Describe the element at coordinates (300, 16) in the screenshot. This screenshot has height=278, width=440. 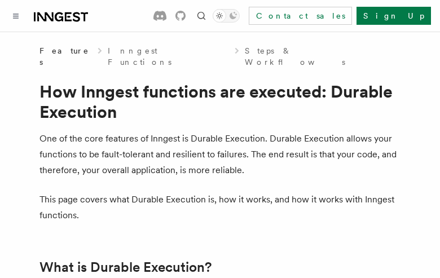
I see `a: Contact sales` at that location.